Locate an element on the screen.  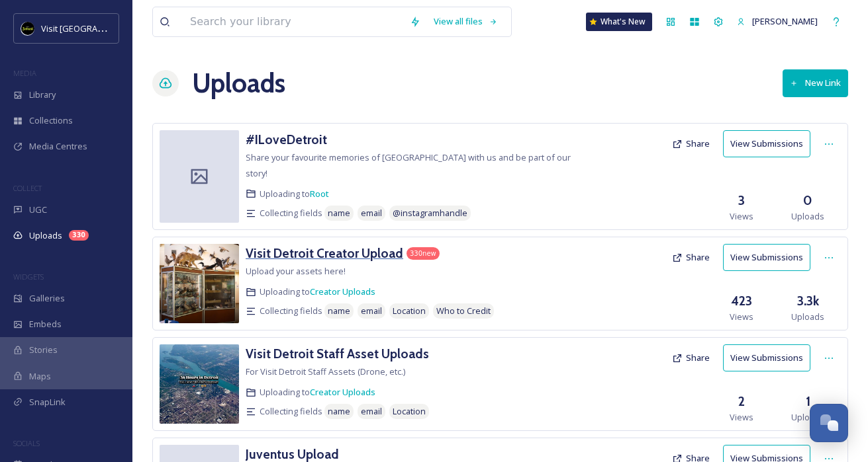
span: MEDIA is located at coordinates (24, 73).